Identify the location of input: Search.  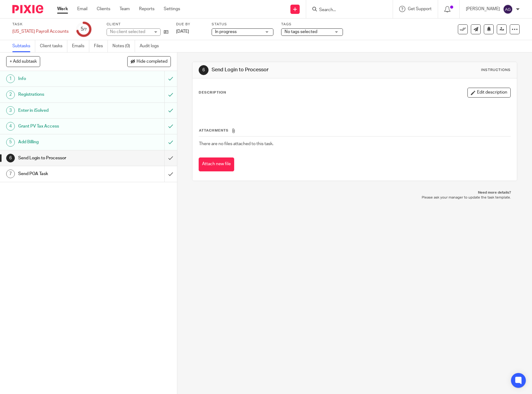
(346, 10).